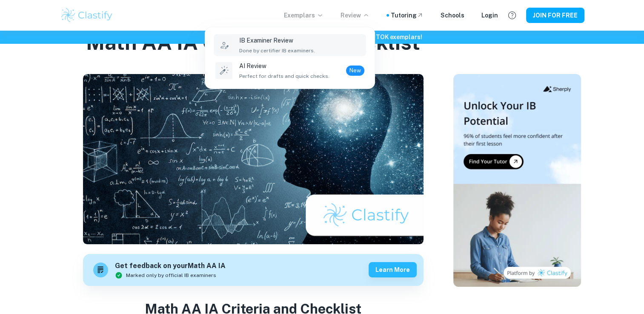 The height and width of the screenshot is (314, 644). I want to click on span: Perfect for drafts and quick checks., so click(284, 76).